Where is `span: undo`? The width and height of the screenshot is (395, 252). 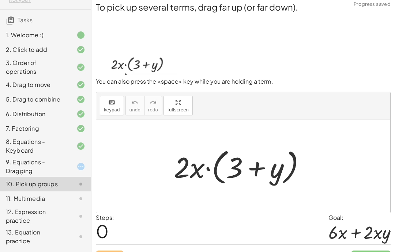 span: undo is located at coordinates (135, 110).